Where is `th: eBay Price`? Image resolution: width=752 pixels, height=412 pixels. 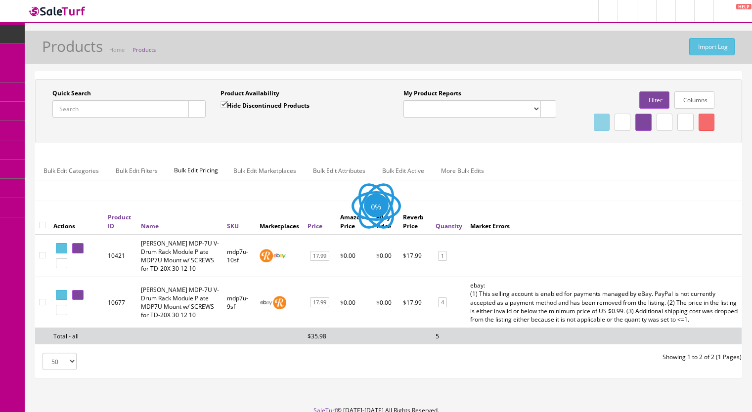
th: eBay Price is located at coordinates (386, 221).